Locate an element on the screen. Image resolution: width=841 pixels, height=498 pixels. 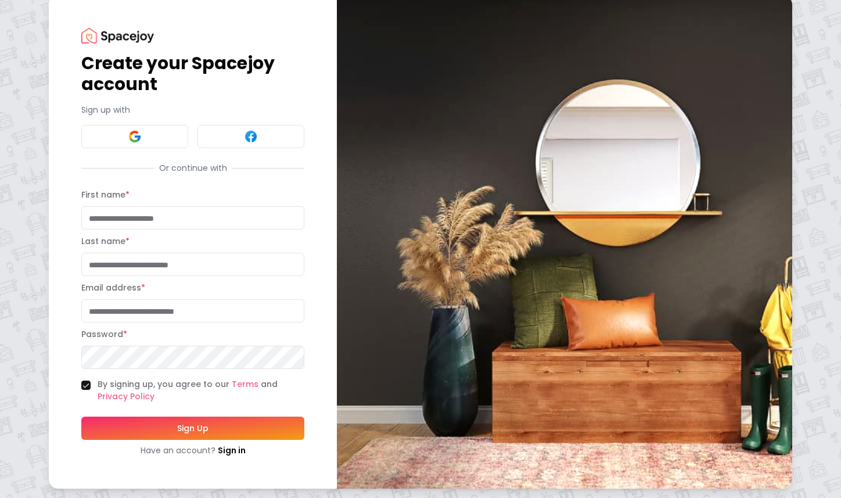
label: Email address is located at coordinates (113, 287).